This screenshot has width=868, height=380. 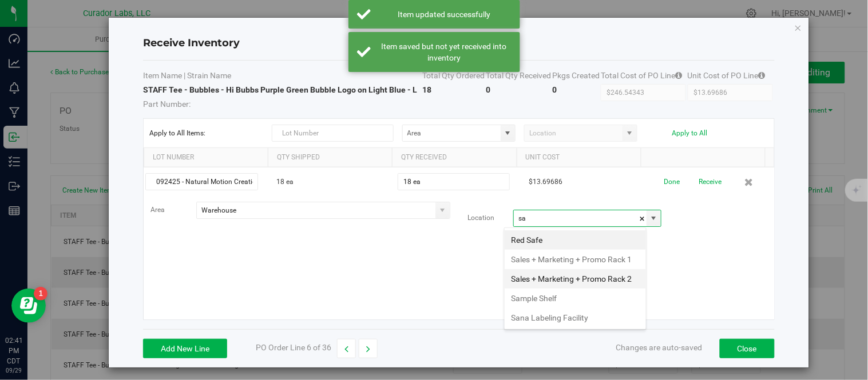 I want to click on li: Sales + Marketing + Promo Rack 1, so click(x=575, y=260).